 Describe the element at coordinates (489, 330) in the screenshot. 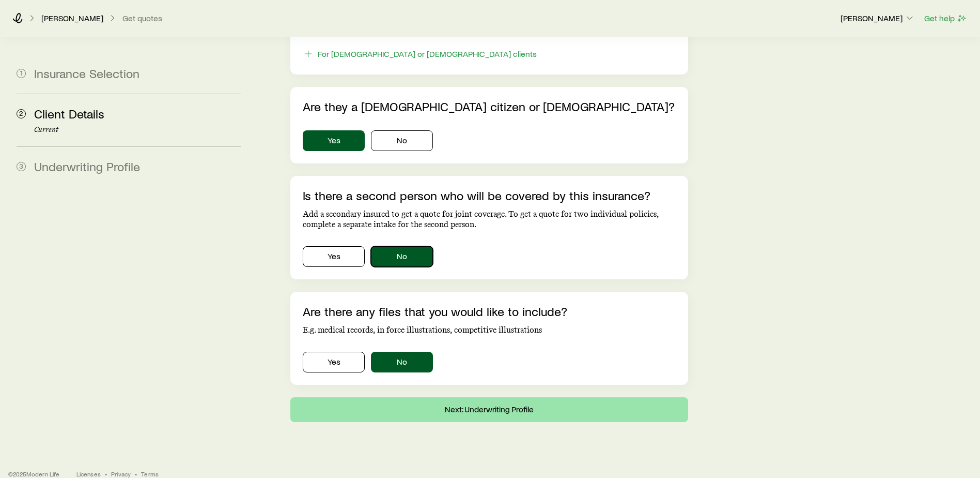

I see `p: E.g. medical records, in force illustrations, competitive illustrations` at that location.